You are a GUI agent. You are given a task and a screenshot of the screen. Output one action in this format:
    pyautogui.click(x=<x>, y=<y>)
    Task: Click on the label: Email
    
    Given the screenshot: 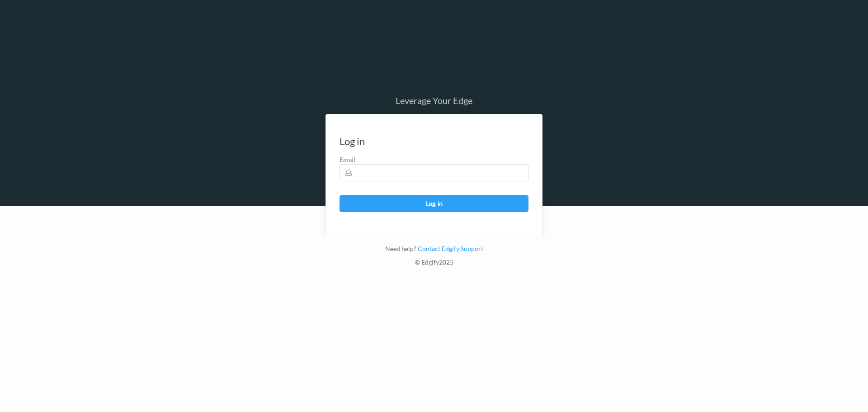 What is the action you would take?
    pyautogui.click(x=434, y=160)
    